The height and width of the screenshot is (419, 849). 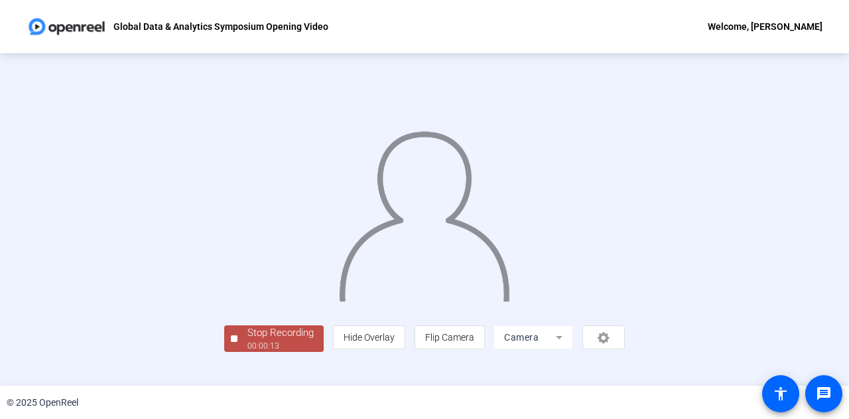 What do you see at coordinates (369, 337) in the screenshot?
I see `button: Hide Overlay` at bounding box center [369, 337].